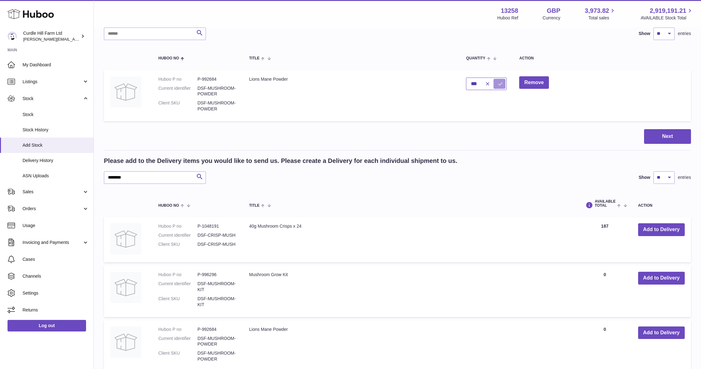  I want to click on div: Huboo Ref, so click(507, 18).